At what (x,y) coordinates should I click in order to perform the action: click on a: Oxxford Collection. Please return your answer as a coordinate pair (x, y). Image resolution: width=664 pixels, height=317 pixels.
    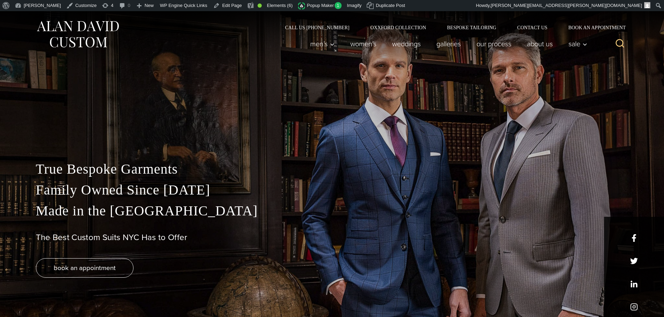
    Looking at the image, I should click on (398, 28).